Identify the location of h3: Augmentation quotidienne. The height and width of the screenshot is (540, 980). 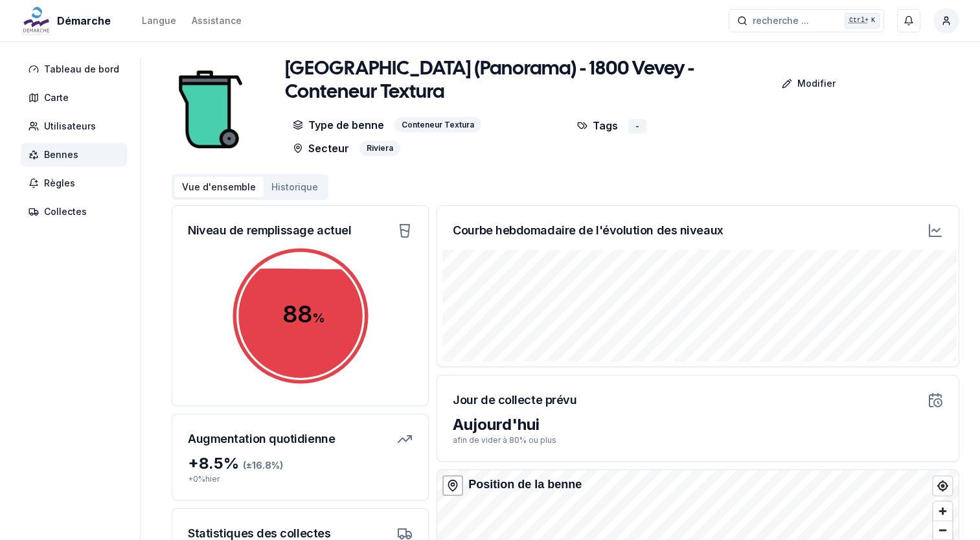
(261, 439).